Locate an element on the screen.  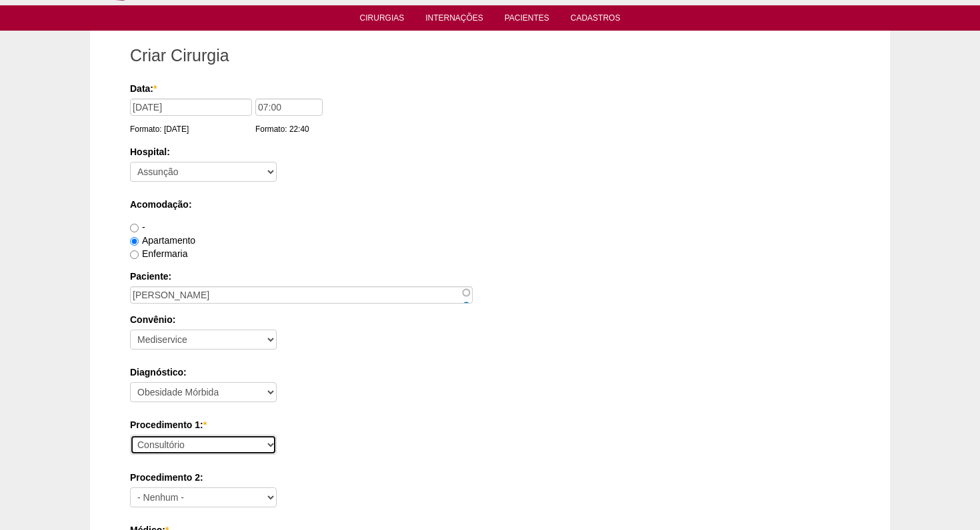
label: Paciente: is located at coordinates (490, 276).